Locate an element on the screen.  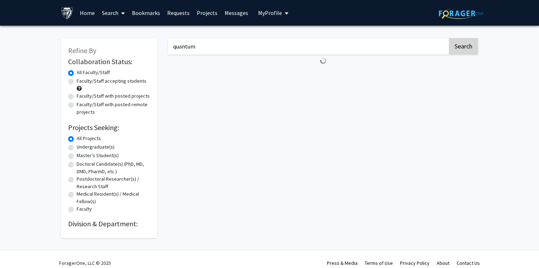
span: Refine By is located at coordinates (82, 50).